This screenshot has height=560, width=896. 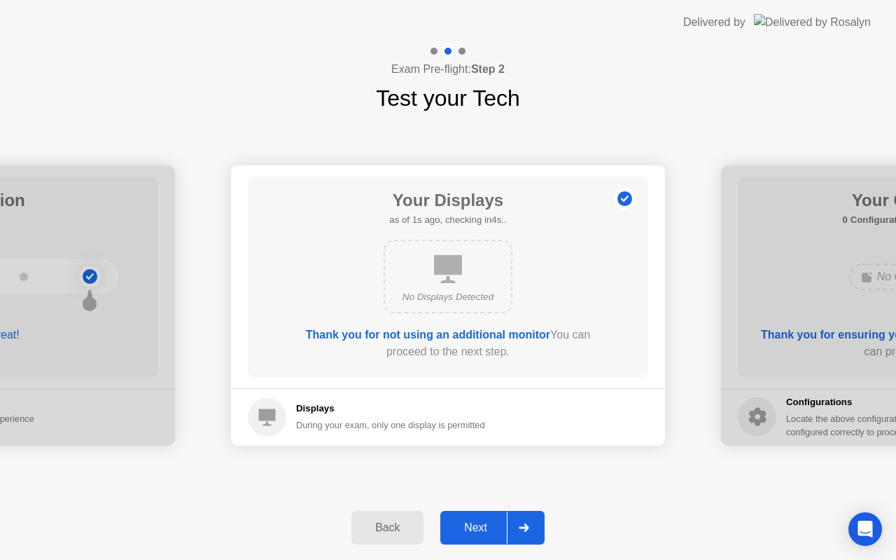 What do you see at coordinates (448, 98) in the screenshot?
I see `h1: Test your Tech` at bounding box center [448, 98].